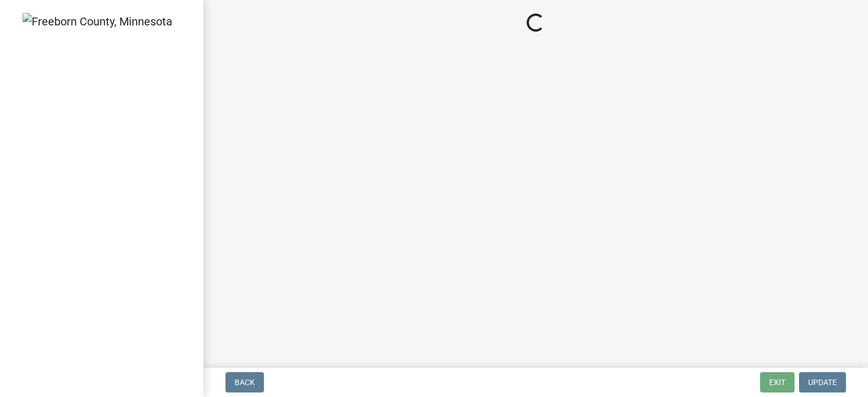 The image size is (868, 397). I want to click on button: Update, so click(822, 383).